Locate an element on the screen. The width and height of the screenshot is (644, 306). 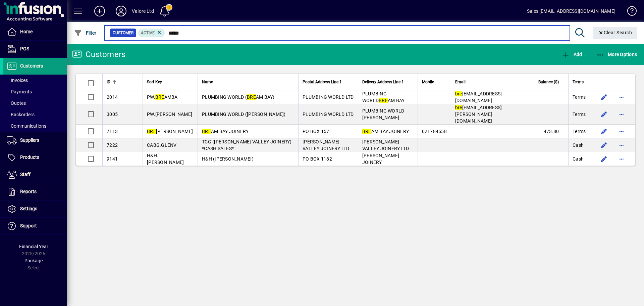
span: Communications is located at coordinates (26, 126).